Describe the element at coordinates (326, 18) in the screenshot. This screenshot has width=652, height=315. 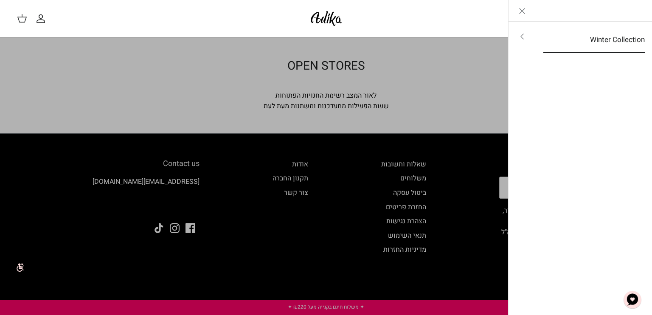
I see `img: Adika IL` at that location.